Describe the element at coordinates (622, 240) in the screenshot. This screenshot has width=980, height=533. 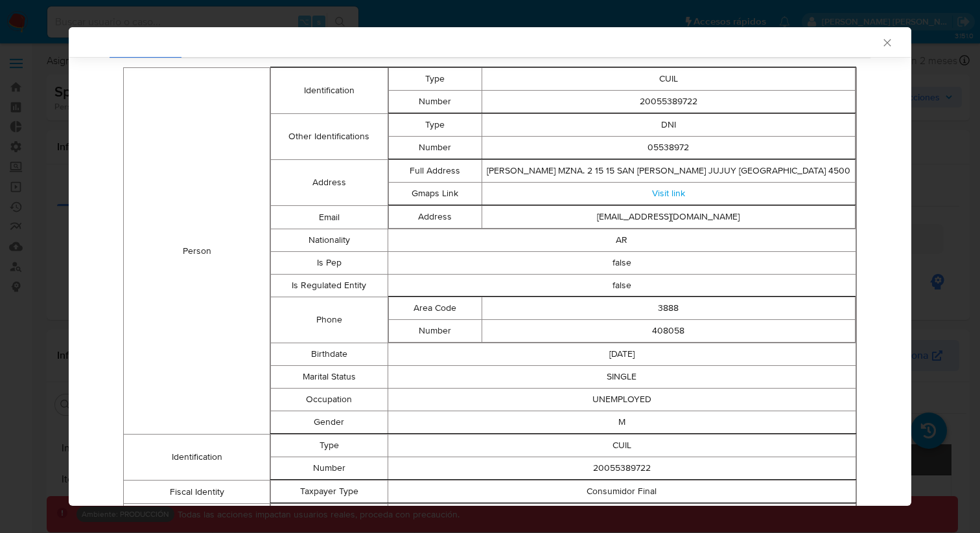
I see `td: AR` at that location.